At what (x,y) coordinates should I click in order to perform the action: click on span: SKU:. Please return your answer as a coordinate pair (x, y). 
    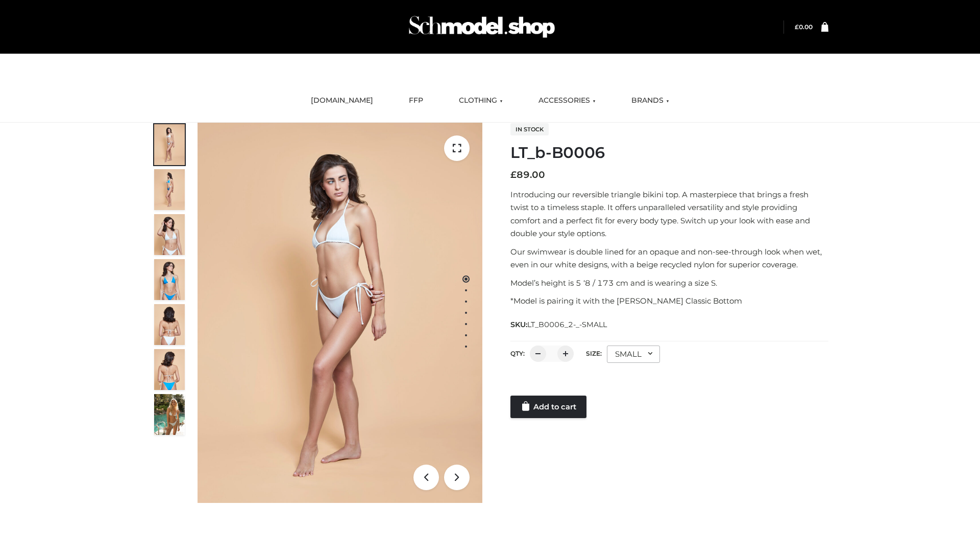
    Looking at the image, I should click on (559, 324).